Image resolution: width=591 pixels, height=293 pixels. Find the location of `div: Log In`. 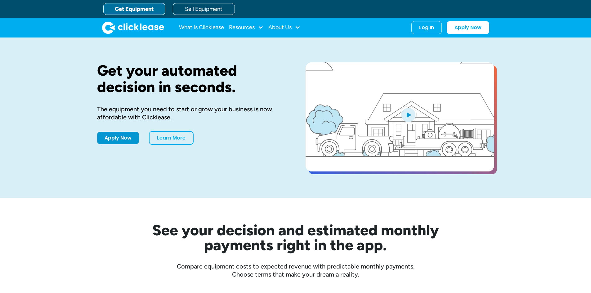

div: Log In is located at coordinates (427, 28).